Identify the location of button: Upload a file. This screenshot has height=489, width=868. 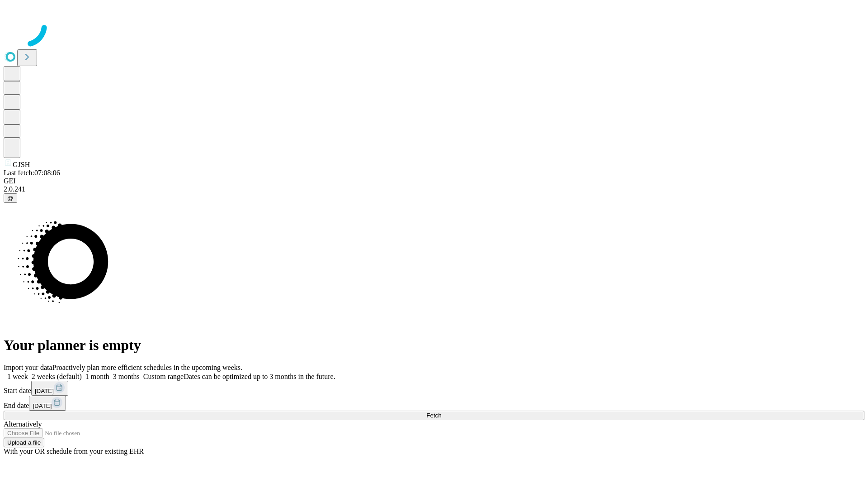
(24, 443).